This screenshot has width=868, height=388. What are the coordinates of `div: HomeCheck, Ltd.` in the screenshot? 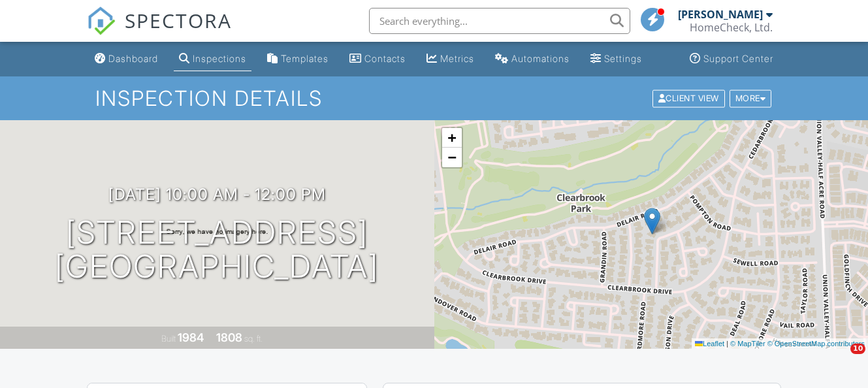 It's located at (731, 28).